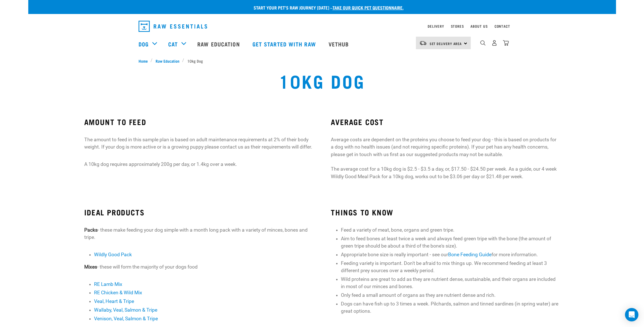  What do you see at coordinates (458, 26) in the screenshot?
I see `a: Stores` at bounding box center [458, 26].